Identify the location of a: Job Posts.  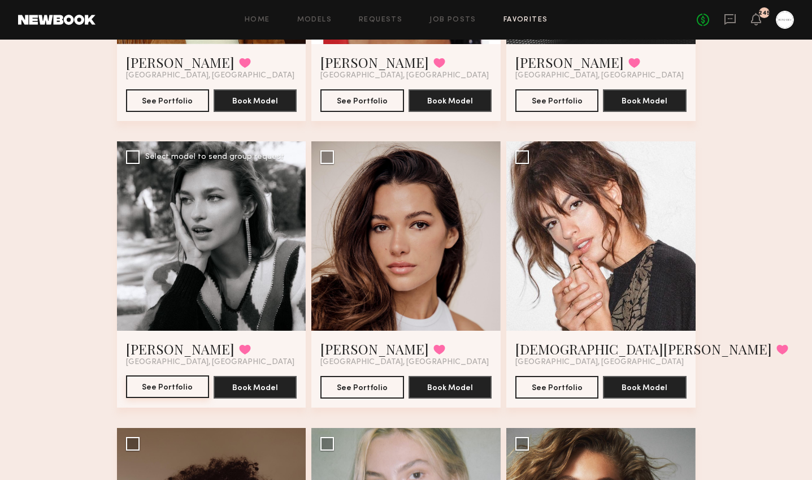
(453, 20).